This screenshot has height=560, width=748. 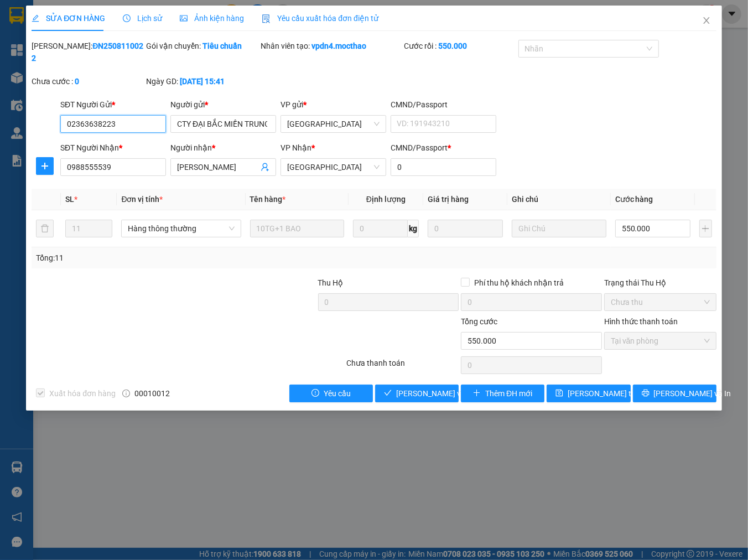 I want to click on span: SỬA ĐƠN HÀNG, so click(x=68, y=18).